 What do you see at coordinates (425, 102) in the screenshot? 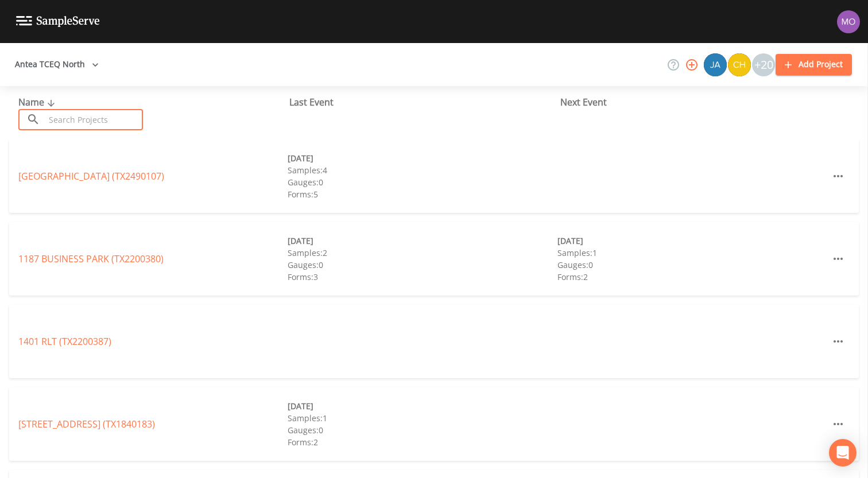
I see `div: Last Event` at bounding box center [425, 102].